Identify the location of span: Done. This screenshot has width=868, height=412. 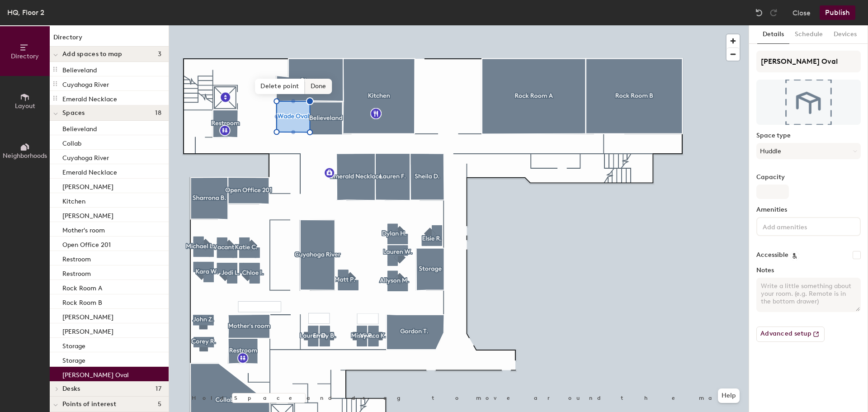
(318, 87).